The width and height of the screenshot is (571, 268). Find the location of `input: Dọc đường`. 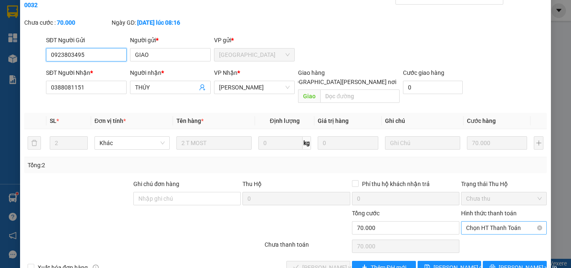

input: Dọc đường is located at coordinates (360, 96).